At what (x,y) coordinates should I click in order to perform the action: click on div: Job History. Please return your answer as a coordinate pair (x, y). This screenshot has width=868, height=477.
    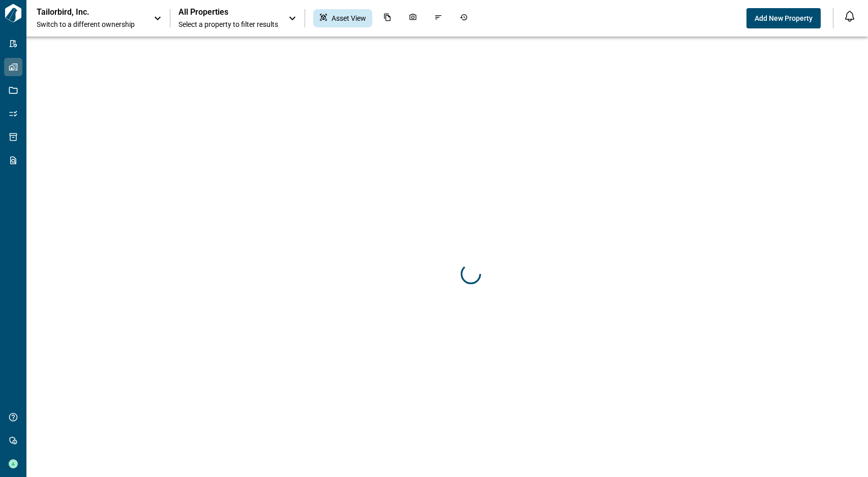
    Looking at the image, I should click on (464, 18).